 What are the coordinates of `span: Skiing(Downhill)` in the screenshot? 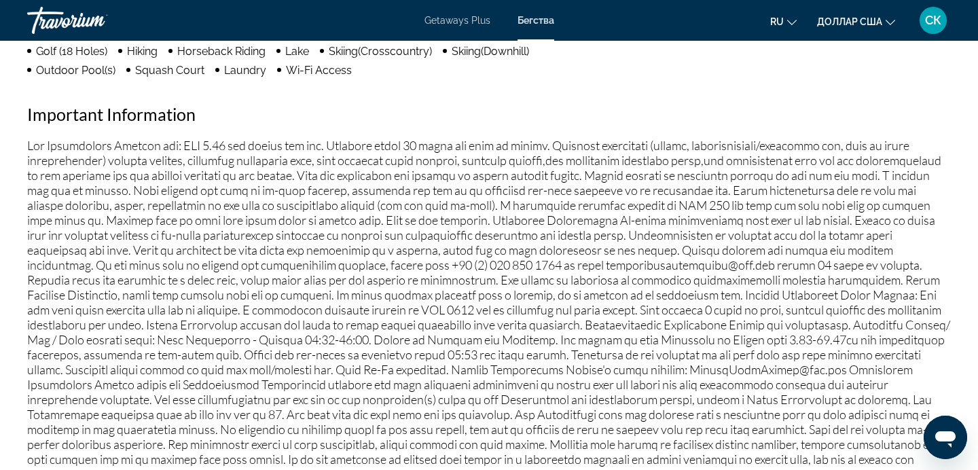 It's located at (490, 51).